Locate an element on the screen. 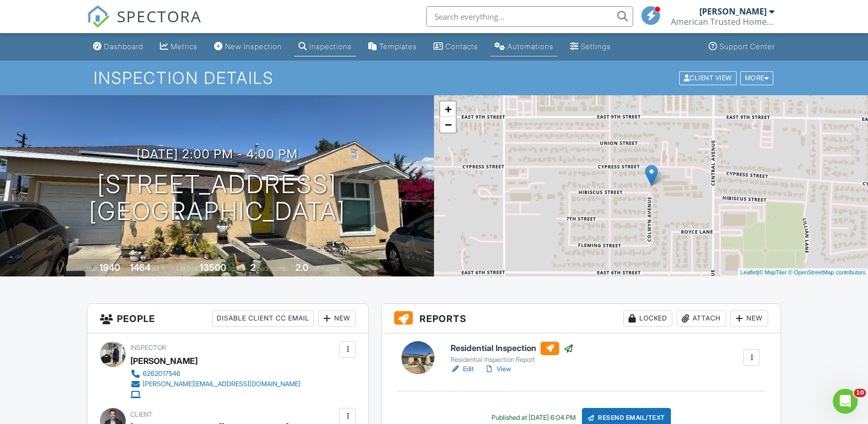 The height and width of the screenshot is (424, 868). a: Metrics is located at coordinates (179, 47).